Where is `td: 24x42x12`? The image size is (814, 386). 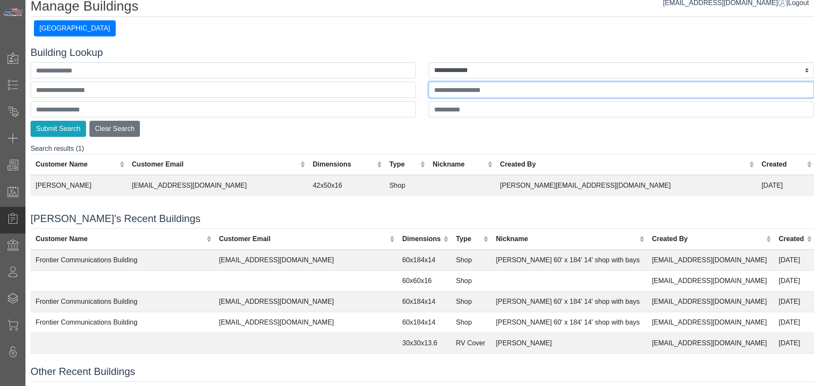 td: 24x42x12 is located at coordinates (424, 364).